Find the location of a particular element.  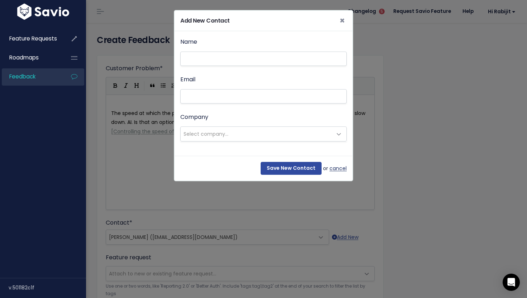

a: Roadmaps is located at coordinates (30, 58).